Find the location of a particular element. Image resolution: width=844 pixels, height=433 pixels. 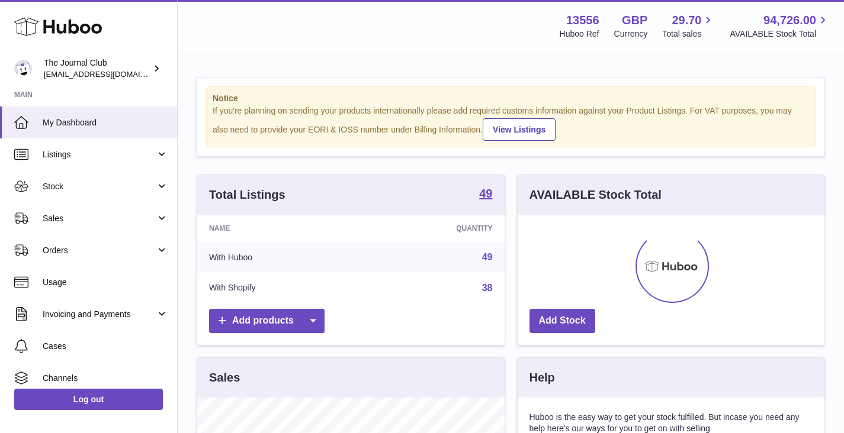

span: Cases is located at coordinates (105, 346).